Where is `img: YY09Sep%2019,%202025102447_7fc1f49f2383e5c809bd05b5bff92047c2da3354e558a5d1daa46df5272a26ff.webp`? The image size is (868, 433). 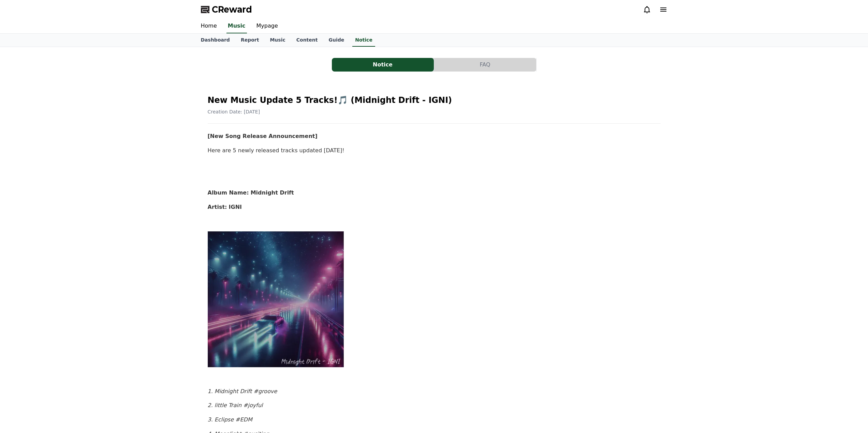 img: YY09Sep%2019,%202025102447_7fc1f49f2383e5c809bd05b5bff92047c2da3354e558a5d1daa46df5272a26ff.webp is located at coordinates (276, 299).